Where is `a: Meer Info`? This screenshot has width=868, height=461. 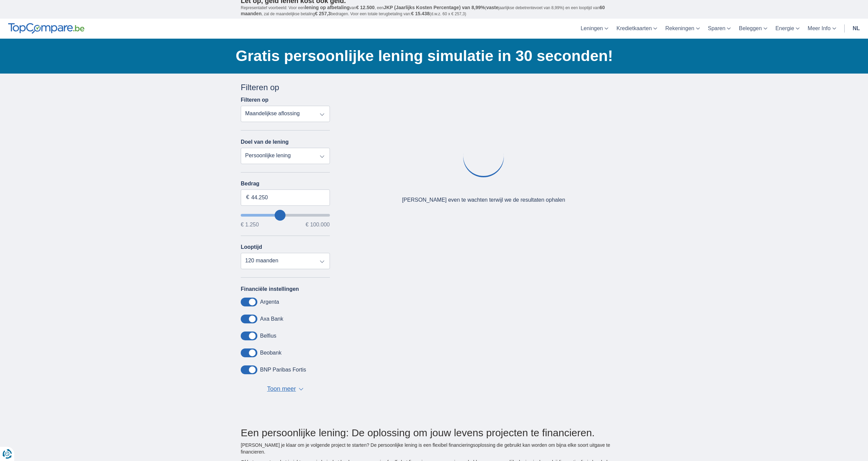 a: Meer Info is located at coordinates (822, 29).